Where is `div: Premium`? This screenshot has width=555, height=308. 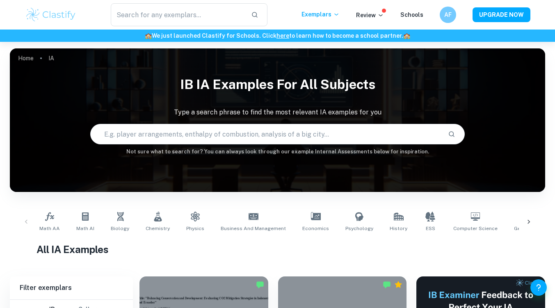 div: Premium is located at coordinates (398, 284).